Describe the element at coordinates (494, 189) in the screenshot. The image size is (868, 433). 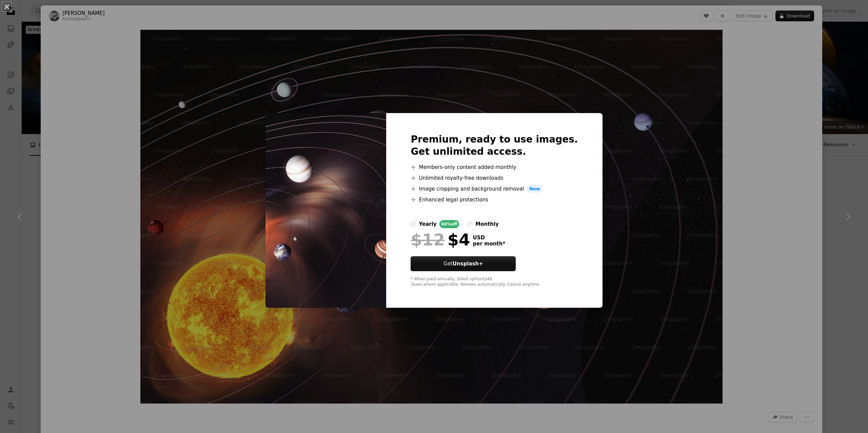
I see `li: Image cropping and background removal` at that location.